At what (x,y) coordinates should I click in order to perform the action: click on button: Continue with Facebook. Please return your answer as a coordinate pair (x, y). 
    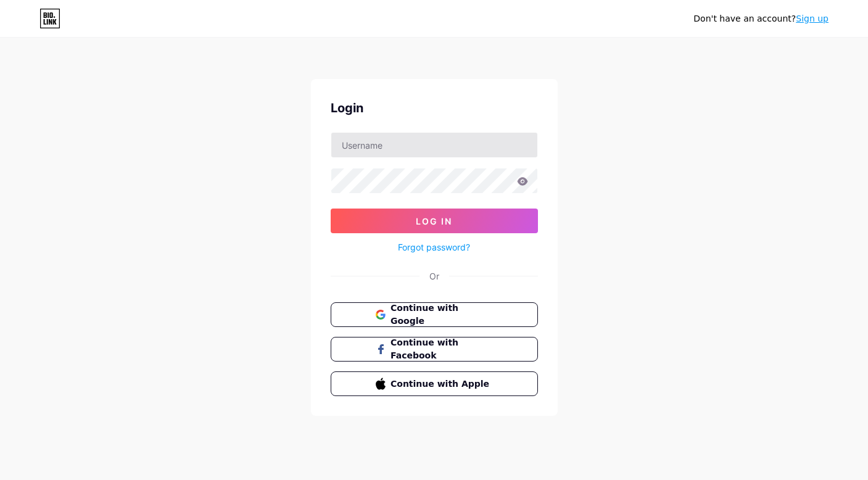
    Looking at the image, I should click on (434, 349).